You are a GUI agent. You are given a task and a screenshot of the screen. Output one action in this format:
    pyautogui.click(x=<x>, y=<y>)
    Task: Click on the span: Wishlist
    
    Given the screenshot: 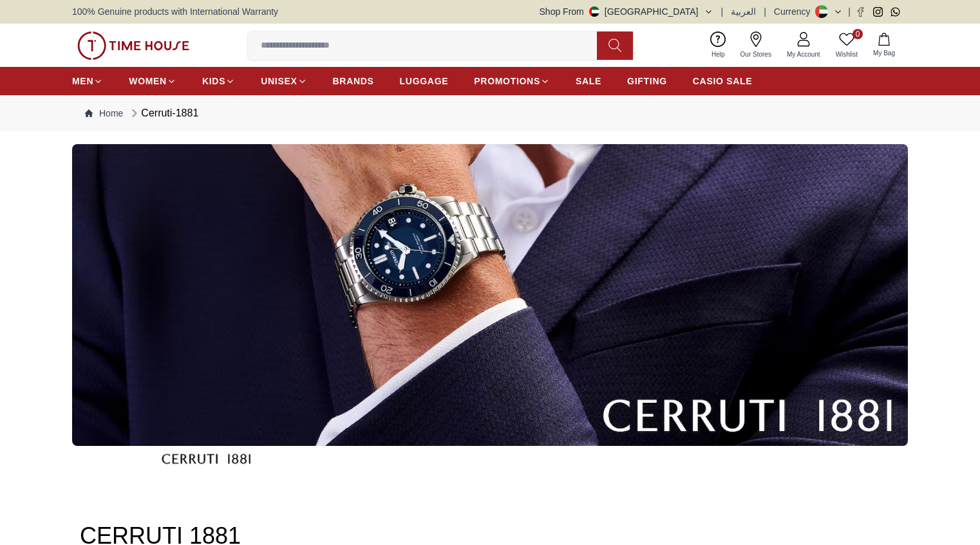 What is the action you would take?
    pyautogui.click(x=847, y=54)
    